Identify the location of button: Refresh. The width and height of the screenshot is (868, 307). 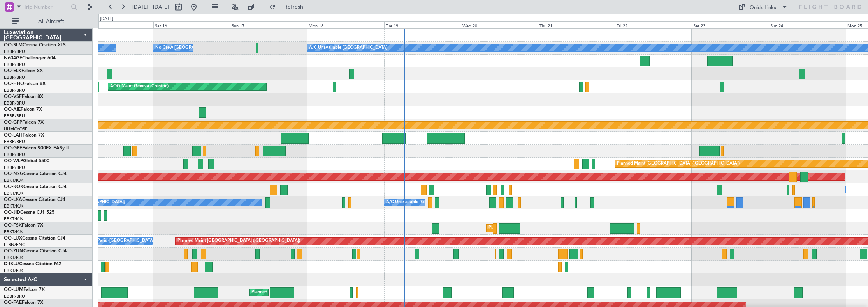
(289, 7).